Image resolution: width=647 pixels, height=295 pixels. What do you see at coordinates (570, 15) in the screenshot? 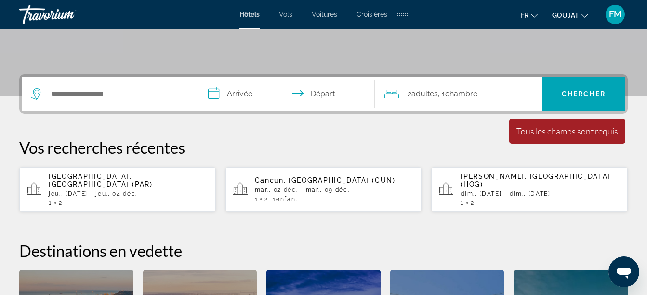
I see `button: Changer de devise` at bounding box center [570, 15].